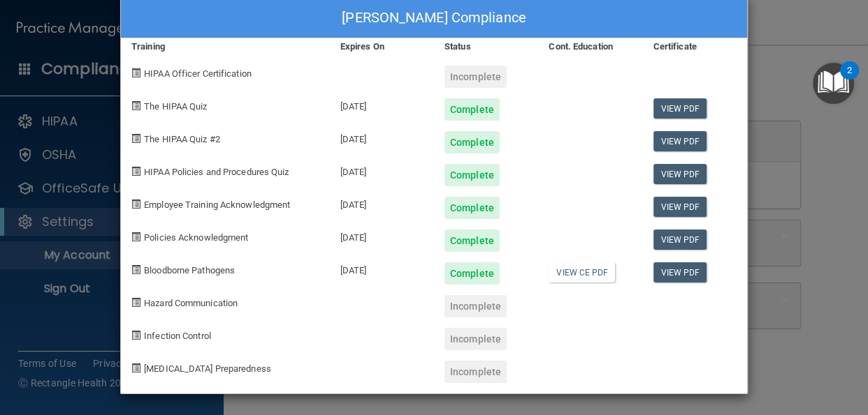 The width and height of the screenshot is (868, 415). I want to click on span: Employee Training Acknowledgment, so click(216, 204).